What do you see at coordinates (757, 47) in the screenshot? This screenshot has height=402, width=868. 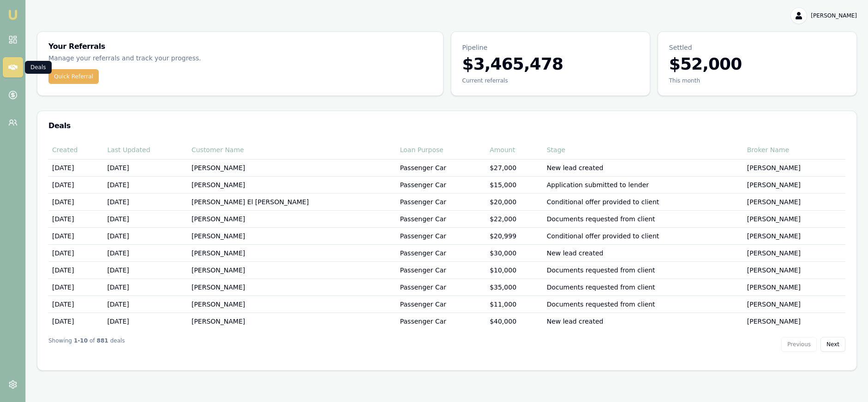 I see `p: Settled` at bounding box center [757, 47].